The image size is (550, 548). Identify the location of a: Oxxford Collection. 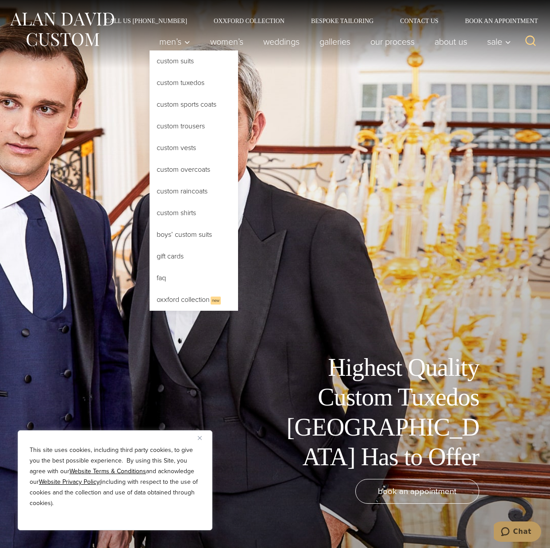
(249, 21).